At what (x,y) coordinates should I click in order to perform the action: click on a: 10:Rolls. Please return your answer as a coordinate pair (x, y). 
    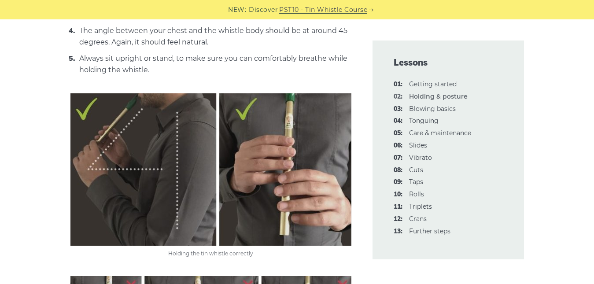
    Looking at the image, I should click on (416, 194).